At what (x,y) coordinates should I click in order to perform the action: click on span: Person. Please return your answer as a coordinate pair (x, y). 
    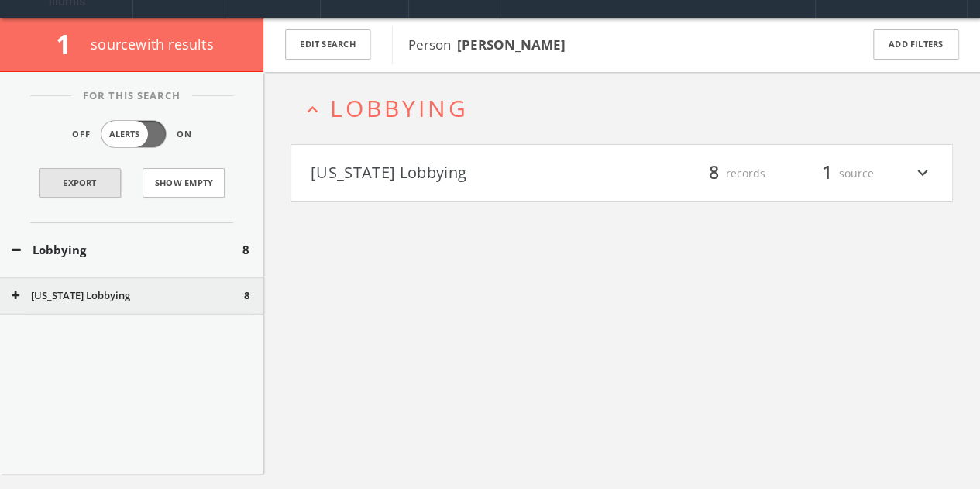
    Looking at the image, I should click on (487, 44).